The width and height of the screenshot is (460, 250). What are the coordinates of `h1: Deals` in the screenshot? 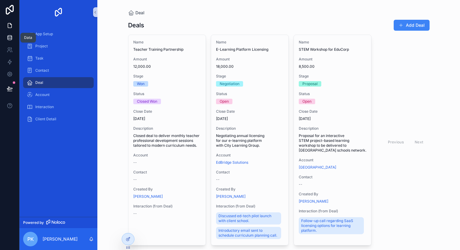 It's located at (136, 25).